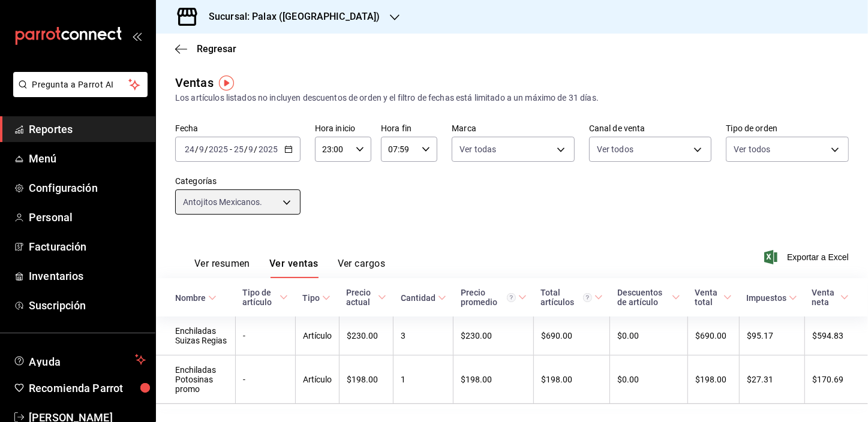 This screenshot has height=422, width=868. Describe the element at coordinates (226, 83) in the screenshot. I see `img: Tooltip marker` at that location.